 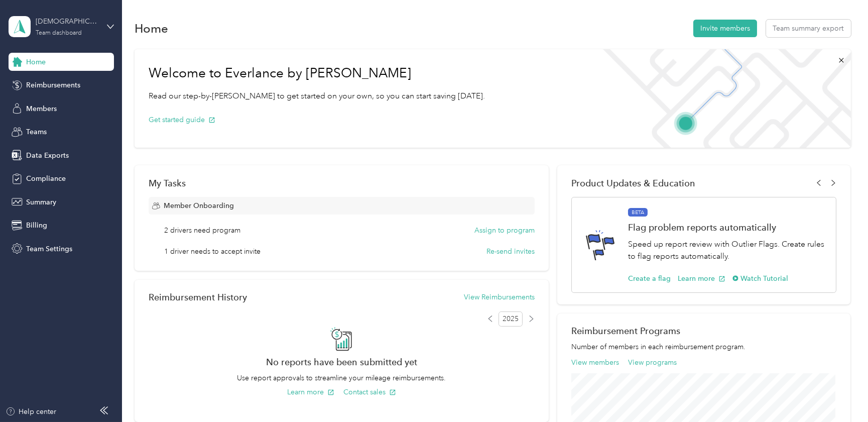 What do you see at coordinates (36, 132) in the screenshot?
I see `span: Teams` at bounding box center [36, 132].